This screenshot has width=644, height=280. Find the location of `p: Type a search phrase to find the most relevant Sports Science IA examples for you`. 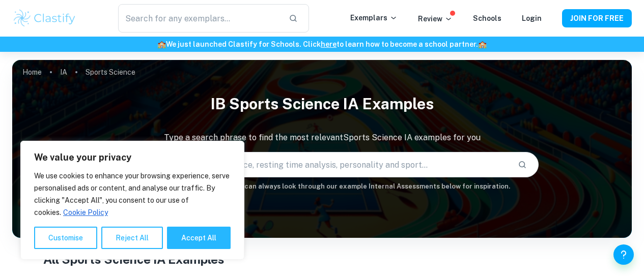

p: Type a search phrase to find the most relevant Sports Science IA examples for you is located at coordinates (322, 138).